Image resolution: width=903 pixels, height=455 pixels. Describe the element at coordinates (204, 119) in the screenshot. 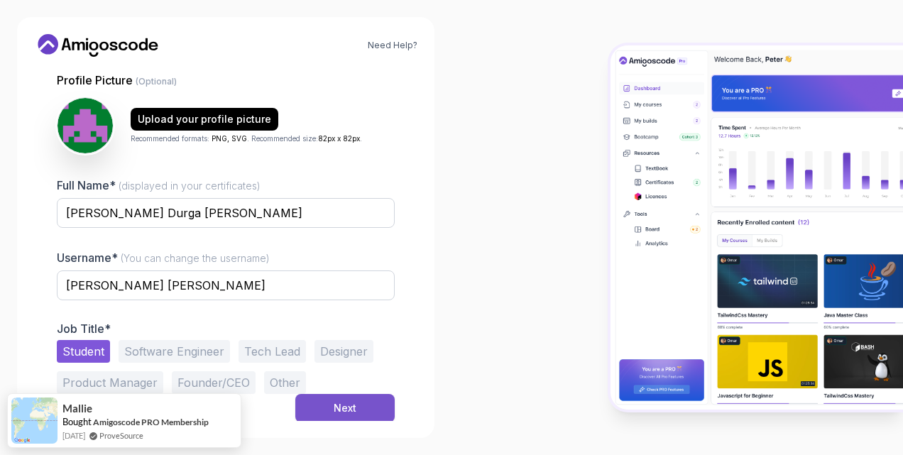

I see `button: Upload your profile picture` at that location.